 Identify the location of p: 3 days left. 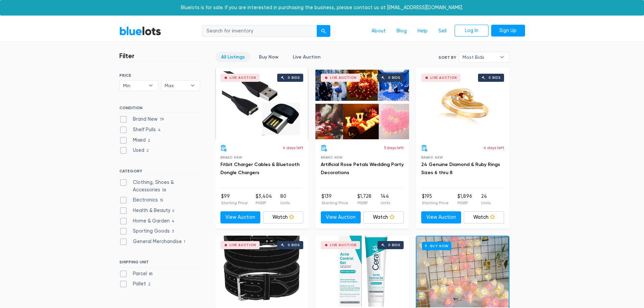
(393, 147).